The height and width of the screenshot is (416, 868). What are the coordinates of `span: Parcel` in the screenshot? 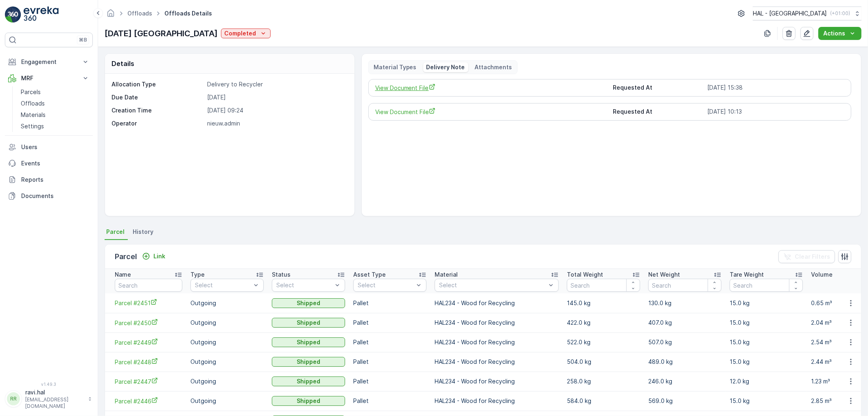 It's located at (115, 232).